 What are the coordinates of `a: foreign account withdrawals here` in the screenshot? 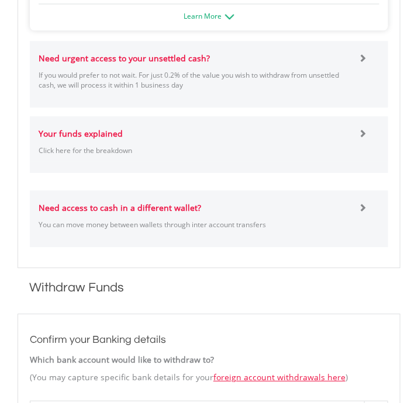 It's located at (280, 377).